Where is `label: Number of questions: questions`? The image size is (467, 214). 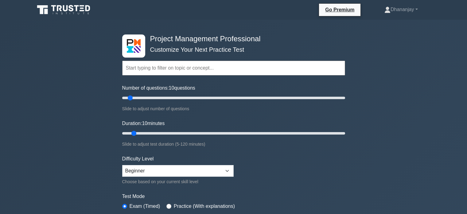 label: Number of questions: questions is located at coordinates (159, 88).